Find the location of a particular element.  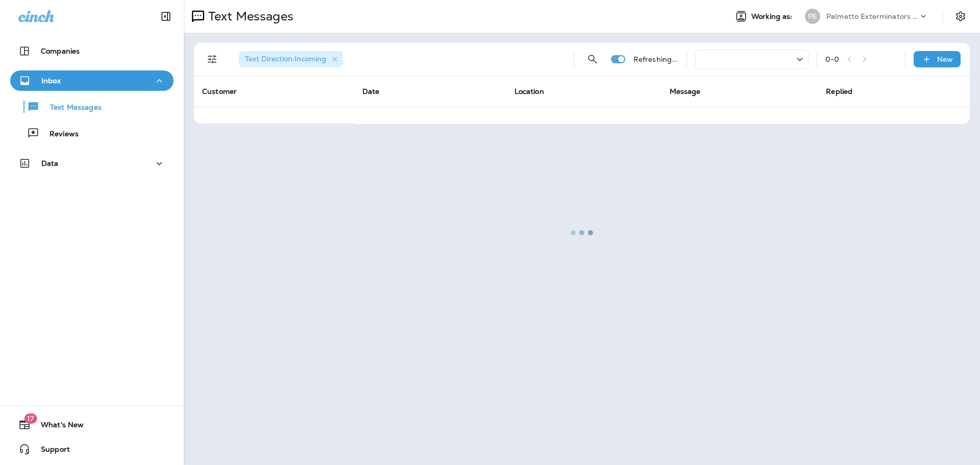

p: Data is located at coordinates (50, 163).